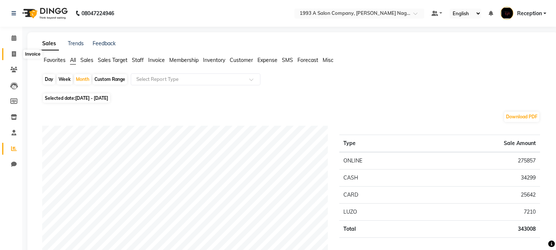 The width and height of the screenshot is (556, 250). I want to click on td: CARD, so click(380, 195).